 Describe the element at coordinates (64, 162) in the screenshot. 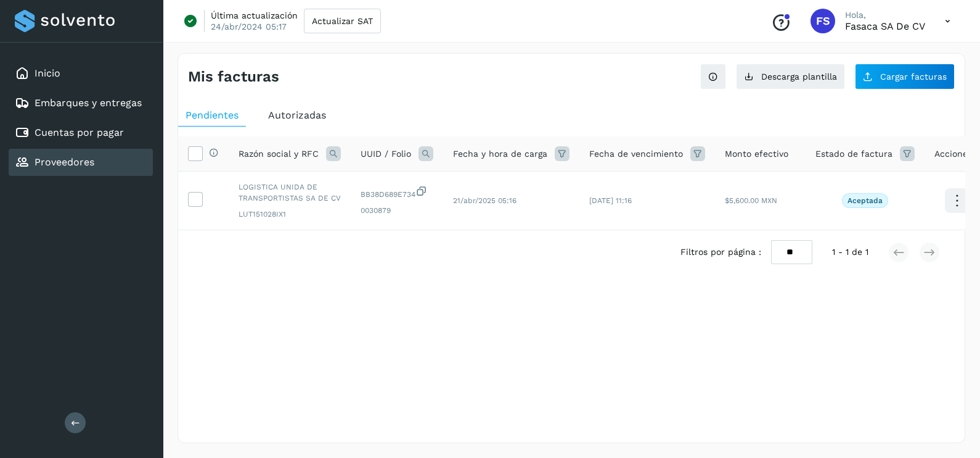

I see `a: Proveedores` at that location.